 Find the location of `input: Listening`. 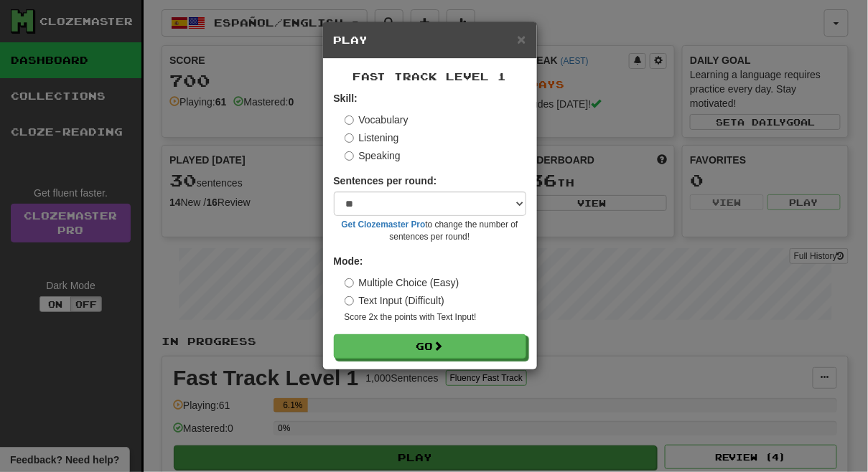

input: Listening is located at coordinates (349, 137).